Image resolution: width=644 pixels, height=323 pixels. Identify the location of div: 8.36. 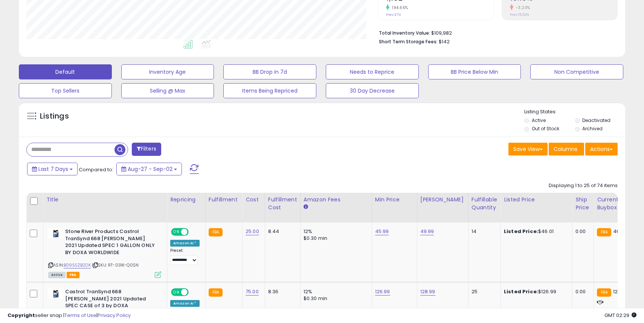
(282, 292).